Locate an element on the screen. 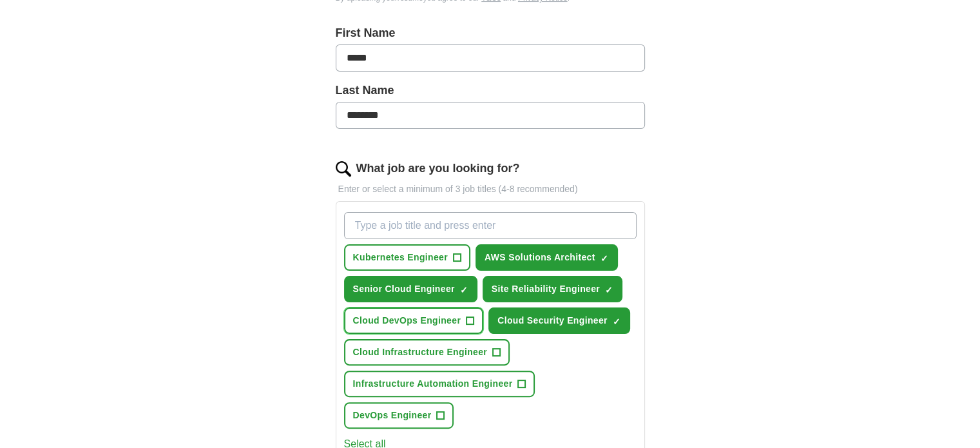  button: Cloud Security Engineer✓ is located at coordinates (559, 320).